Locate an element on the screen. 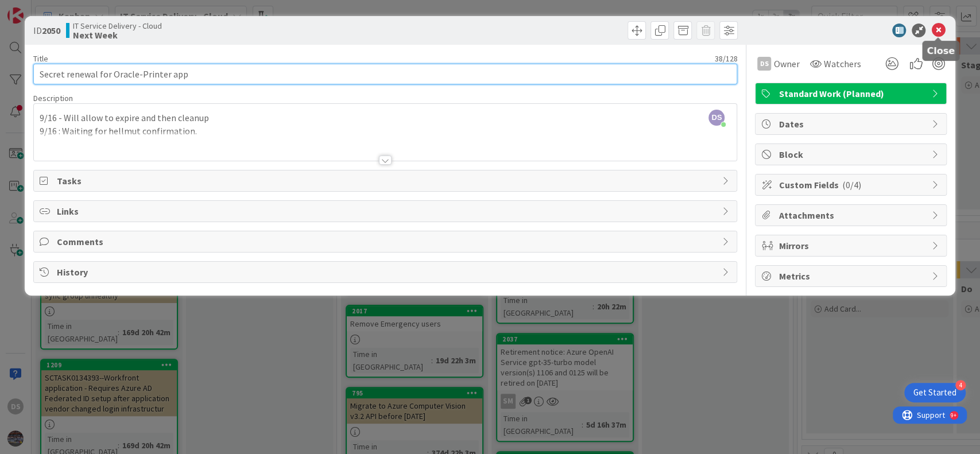 This screenshot has width=980, height=454. span: Standard Work (Planned) is located at coordinates (852, 94).